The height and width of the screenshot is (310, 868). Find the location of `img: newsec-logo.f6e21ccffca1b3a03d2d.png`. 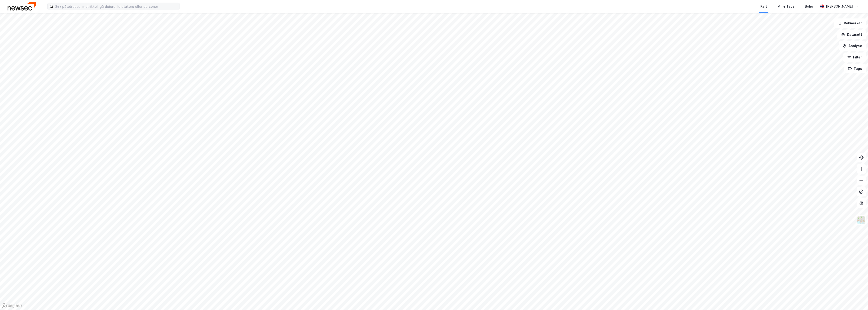

img: newsec-logo.f6e21ccffca1b3a03d2d.png is located at coordinates (22, 6).